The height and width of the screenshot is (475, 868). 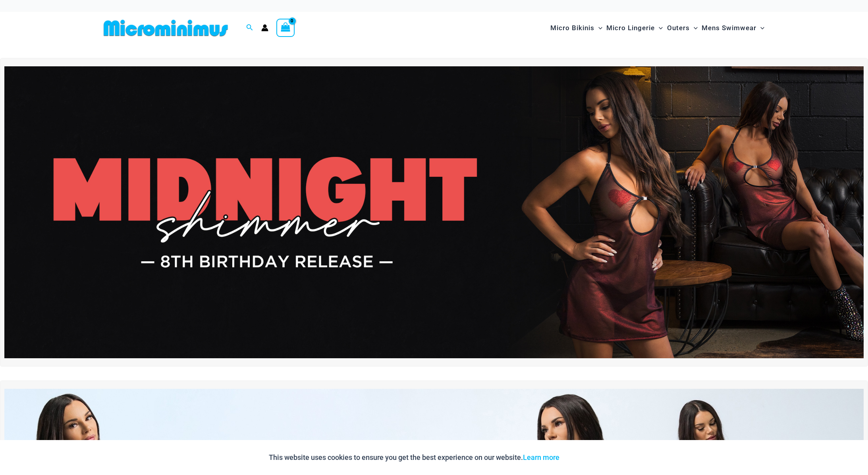 I want to click on a: Learn more, so click(x=542, y=457).